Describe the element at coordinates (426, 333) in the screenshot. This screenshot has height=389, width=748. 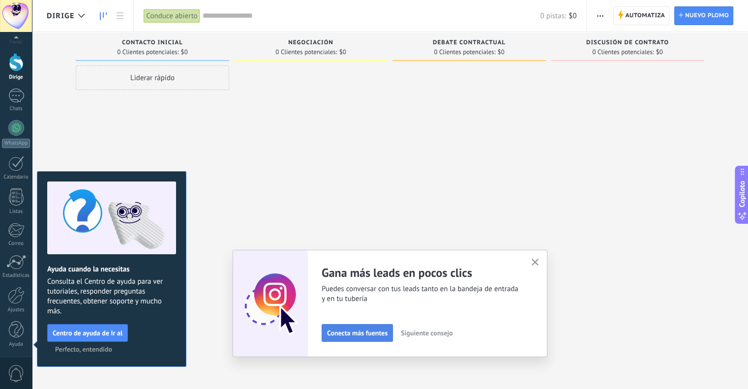
I see `font: Siguiente consejo` at that location.